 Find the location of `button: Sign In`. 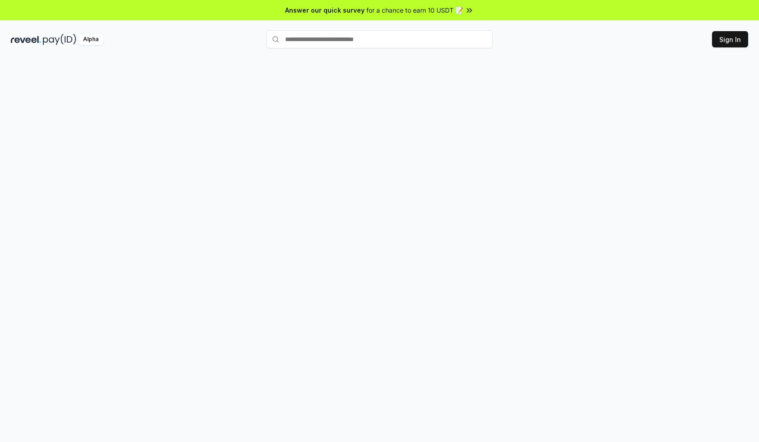

button: Sign In is located at coordinates (730, 39).